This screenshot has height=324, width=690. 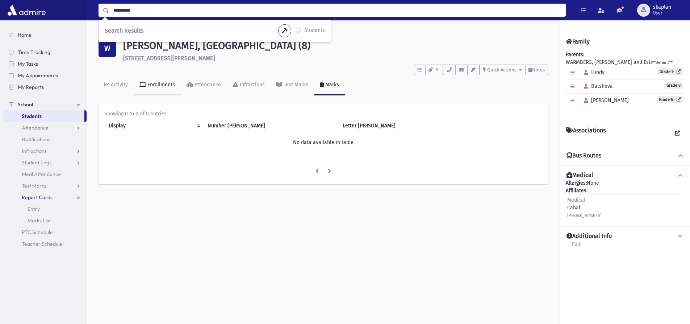 I want to click on a: Edit, so click(x=576, y=246).